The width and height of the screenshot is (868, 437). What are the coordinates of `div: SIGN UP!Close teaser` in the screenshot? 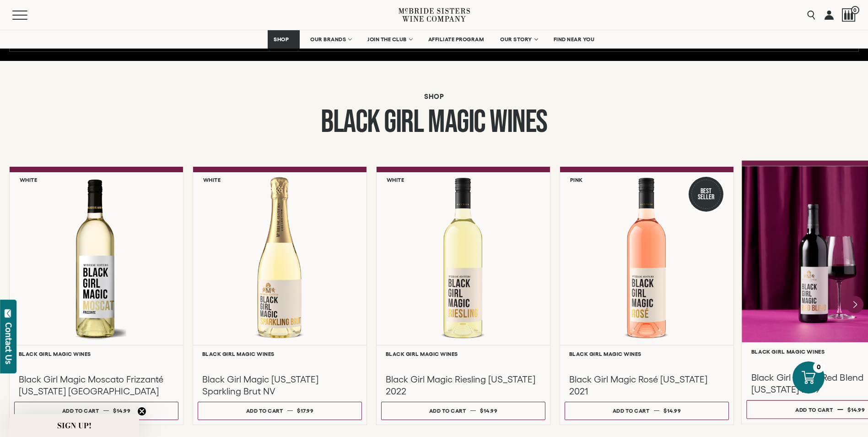 It's located at (74, 425).